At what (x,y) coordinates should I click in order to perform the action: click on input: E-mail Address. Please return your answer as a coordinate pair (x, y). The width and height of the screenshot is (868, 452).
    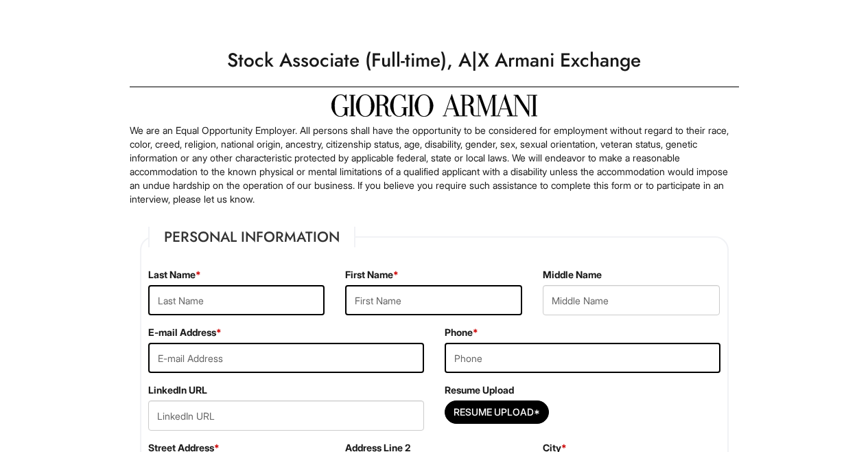
    Looking at the image, I should click on (286, 357).